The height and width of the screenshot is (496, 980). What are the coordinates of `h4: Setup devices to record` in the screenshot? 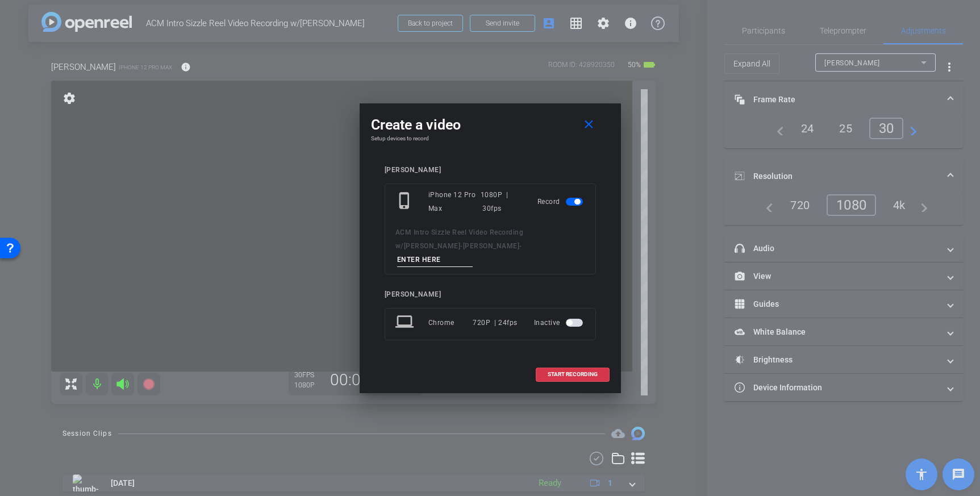 It's located at (490, 138).